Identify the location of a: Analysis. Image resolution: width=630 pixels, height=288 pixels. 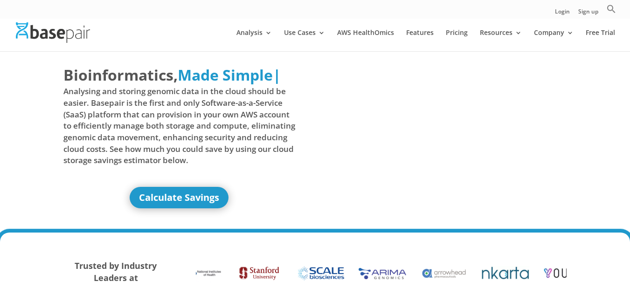
(254, 40).